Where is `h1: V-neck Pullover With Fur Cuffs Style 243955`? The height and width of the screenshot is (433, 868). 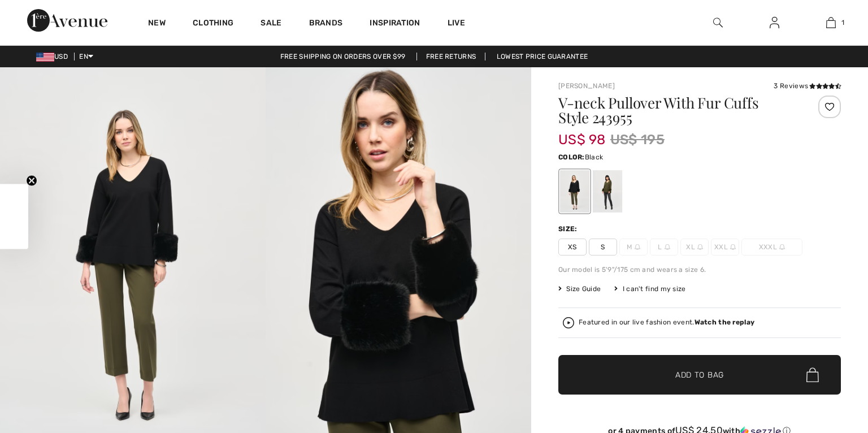 h1: V-neck Pullover With Fur Cuffs Style 243955 is located at coordinates (676, 110).